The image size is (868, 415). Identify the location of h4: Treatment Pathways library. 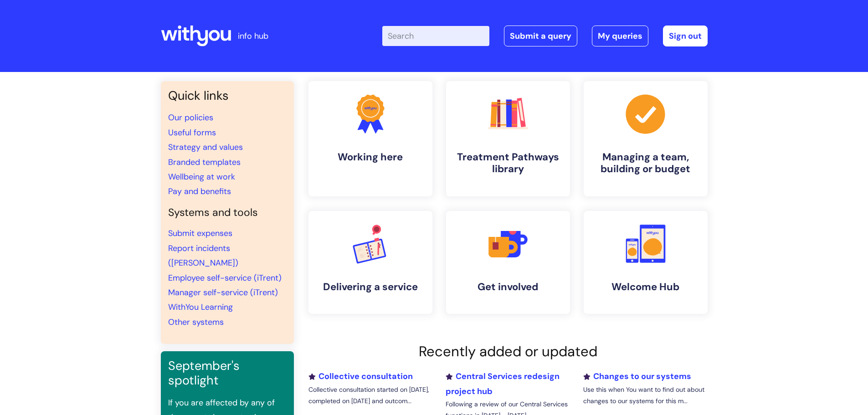
(508, 163).